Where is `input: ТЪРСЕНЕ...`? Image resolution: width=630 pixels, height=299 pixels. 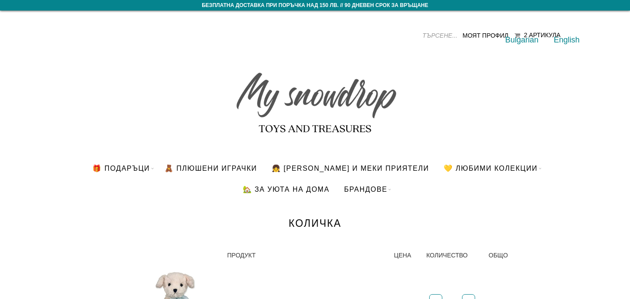 input: ТЪРСЕНЕ... is located at coordinates (424, 35).